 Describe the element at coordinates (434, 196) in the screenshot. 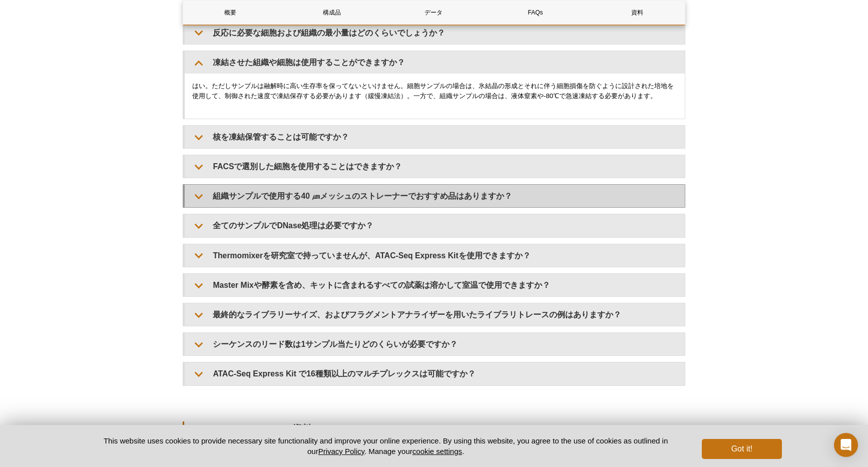

I see `summary: 組織サンプルで使用する40 ㎛メッシュのストレーナーでおすすめ品はありますか？` at that location.